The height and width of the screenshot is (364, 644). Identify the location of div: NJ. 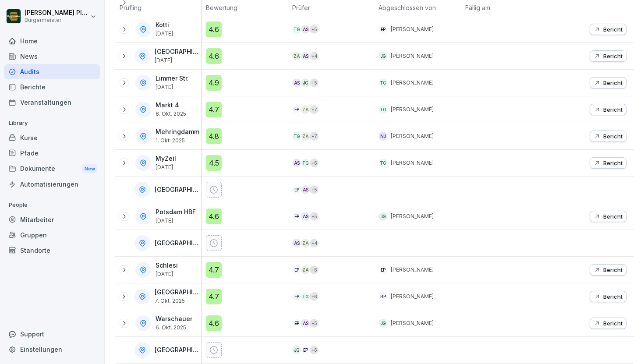
(383, 136).